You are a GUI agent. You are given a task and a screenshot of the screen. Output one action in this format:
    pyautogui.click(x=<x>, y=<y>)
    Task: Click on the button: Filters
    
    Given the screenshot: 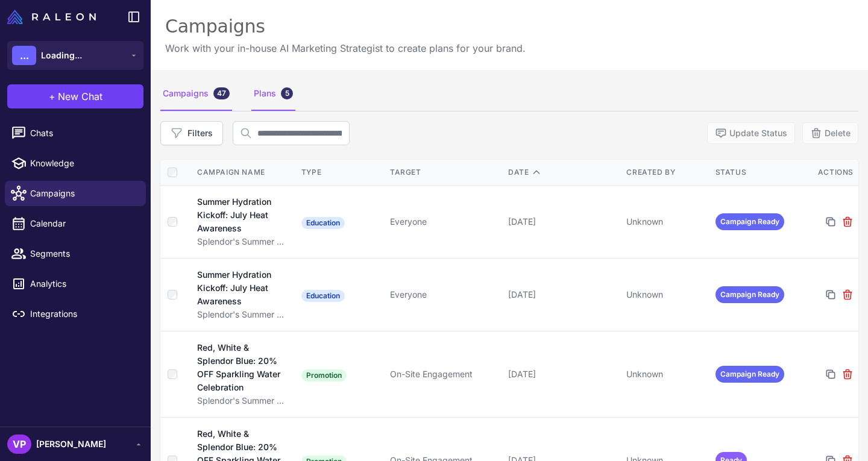 What is the action you would take?
    pyautogui.click(x=192, y=133)
    